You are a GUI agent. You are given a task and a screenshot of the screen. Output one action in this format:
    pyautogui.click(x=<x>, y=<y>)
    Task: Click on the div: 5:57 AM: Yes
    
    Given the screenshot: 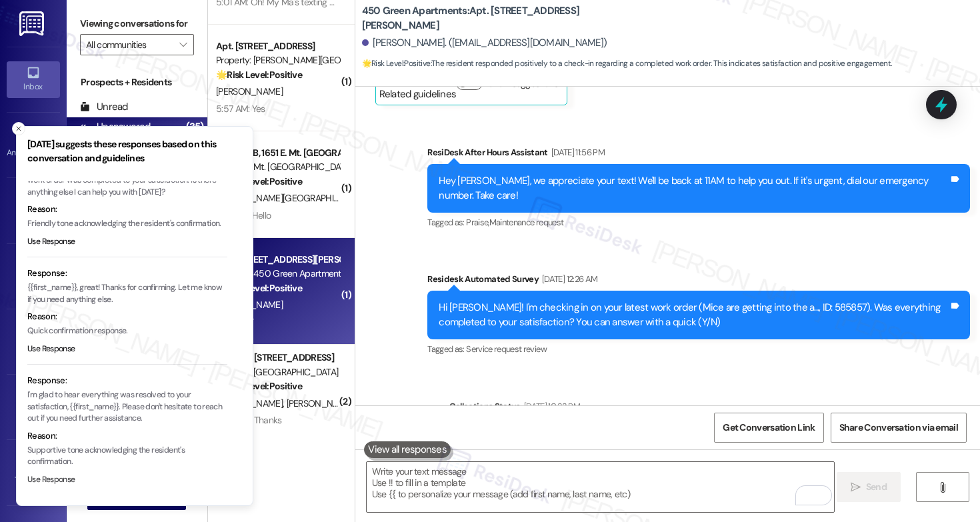 What is the action you would take?
    pyautogui.click(x=240, y=108)
    